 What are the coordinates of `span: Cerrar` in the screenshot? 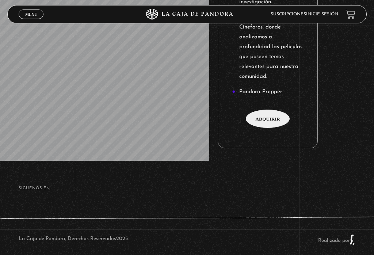 It's located at (31, 21).